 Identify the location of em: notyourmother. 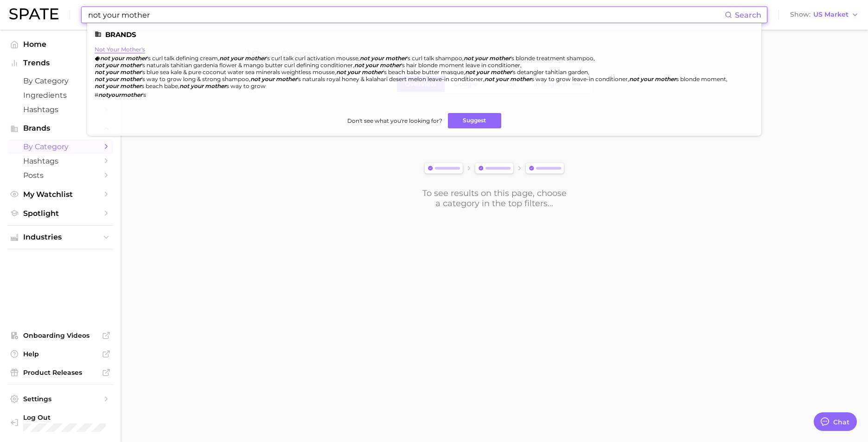
(120, 95).